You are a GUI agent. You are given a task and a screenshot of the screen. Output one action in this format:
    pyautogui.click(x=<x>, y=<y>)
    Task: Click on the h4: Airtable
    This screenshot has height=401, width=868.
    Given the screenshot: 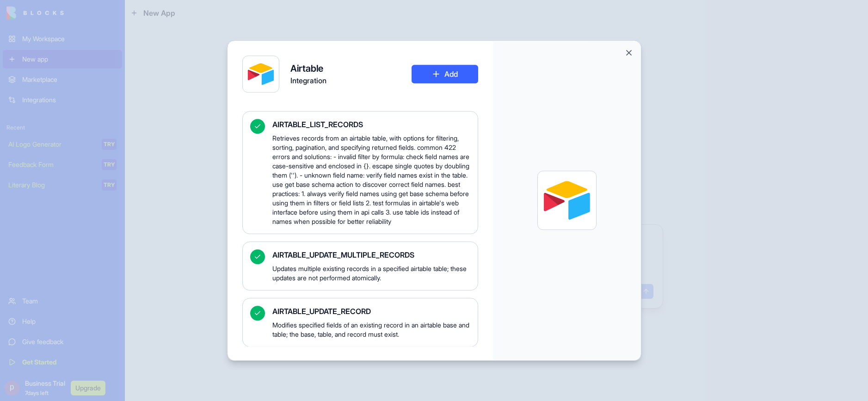 What is the action you would take?
    pyautogui.click(x=309, y=68)
    